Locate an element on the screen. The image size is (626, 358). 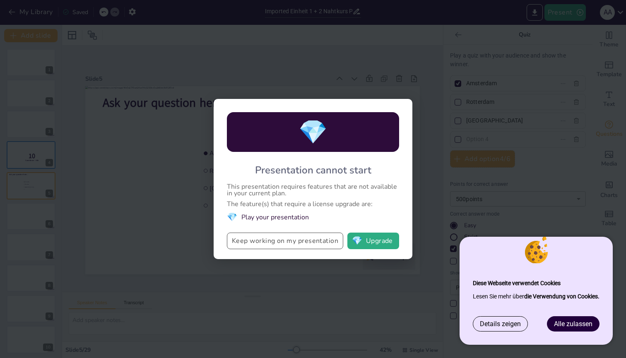
strong: Diese Webseite verwendet Cookies is located at coordinates (516, 283).